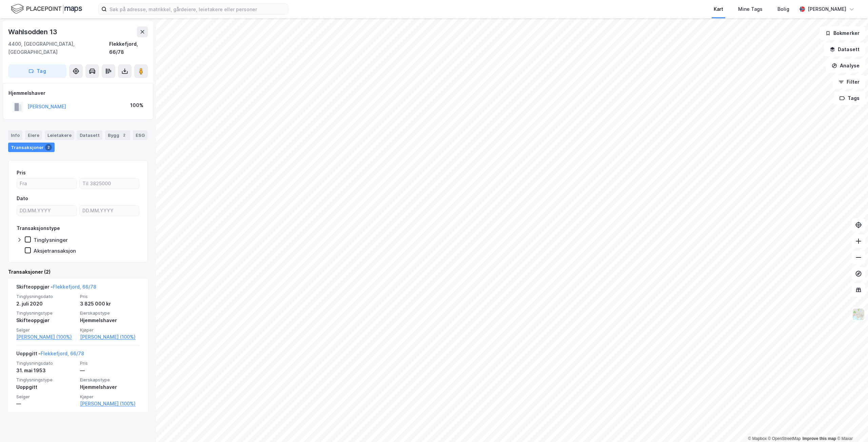 The image size is (868, 442). What do you see at coordinates (15, 135) in the screenshot?
I see `div: Info` at bounding box center [15, 135].